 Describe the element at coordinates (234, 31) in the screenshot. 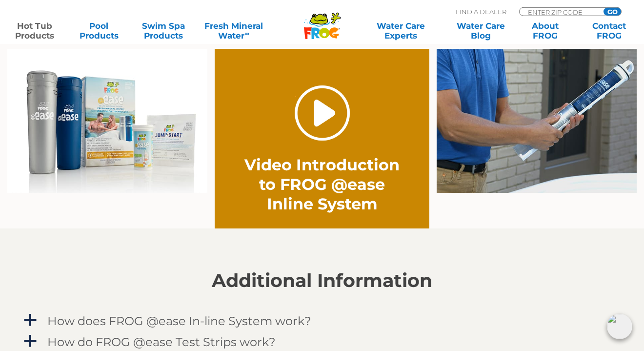

I see `a: Fresh MineralWater∞` at that location.